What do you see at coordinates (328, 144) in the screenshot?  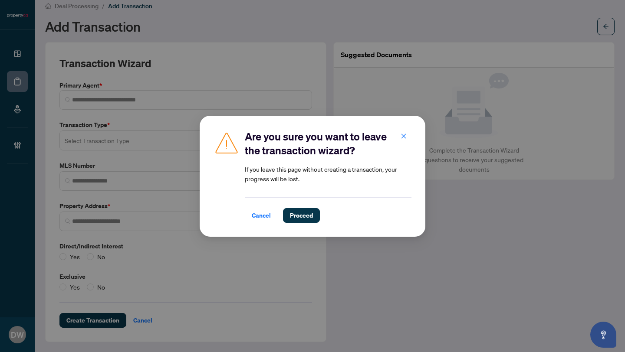 I see `h2: Are you sure you want to leave the transaction wizard?` at bounding box center [328, 144].